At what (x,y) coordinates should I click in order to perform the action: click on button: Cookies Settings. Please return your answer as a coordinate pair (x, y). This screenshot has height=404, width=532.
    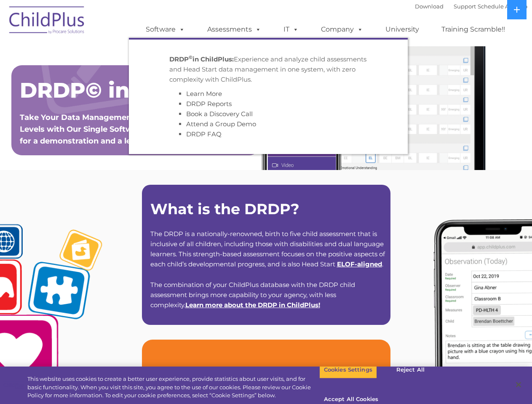
    Looking at the image, I should click on (348, 370).